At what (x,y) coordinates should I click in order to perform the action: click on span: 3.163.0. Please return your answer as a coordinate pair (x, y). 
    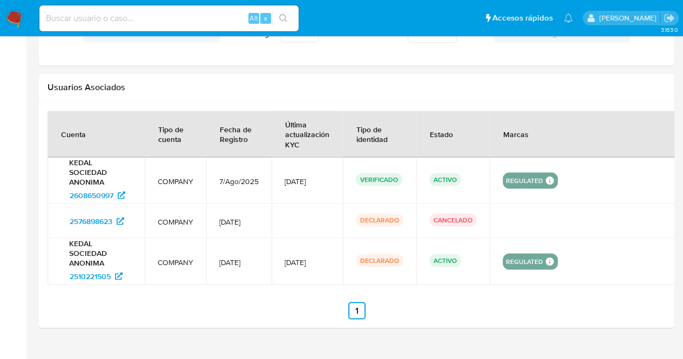
    Looking at the image, I should click on (669, 30).